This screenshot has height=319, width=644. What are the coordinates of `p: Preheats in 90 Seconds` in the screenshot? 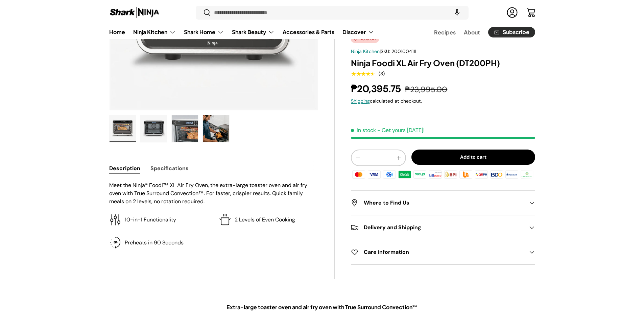 It's located at (154, 243).